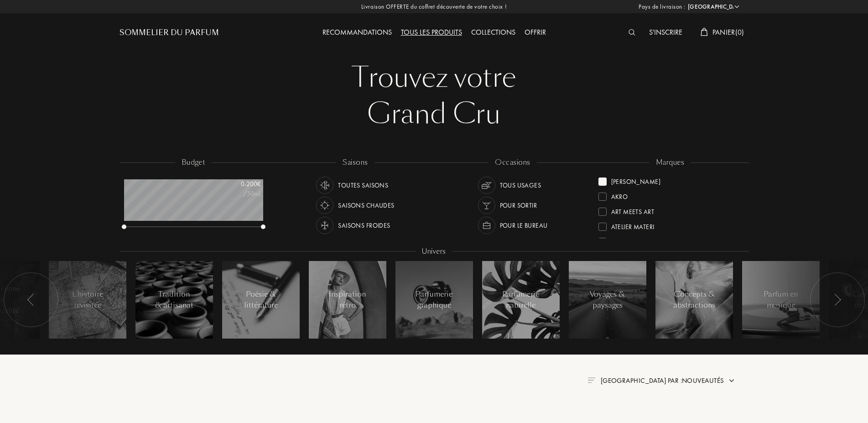 This screenshot has height=423, width=868. I want to click on div: Pour sortir, so click(519, 206).